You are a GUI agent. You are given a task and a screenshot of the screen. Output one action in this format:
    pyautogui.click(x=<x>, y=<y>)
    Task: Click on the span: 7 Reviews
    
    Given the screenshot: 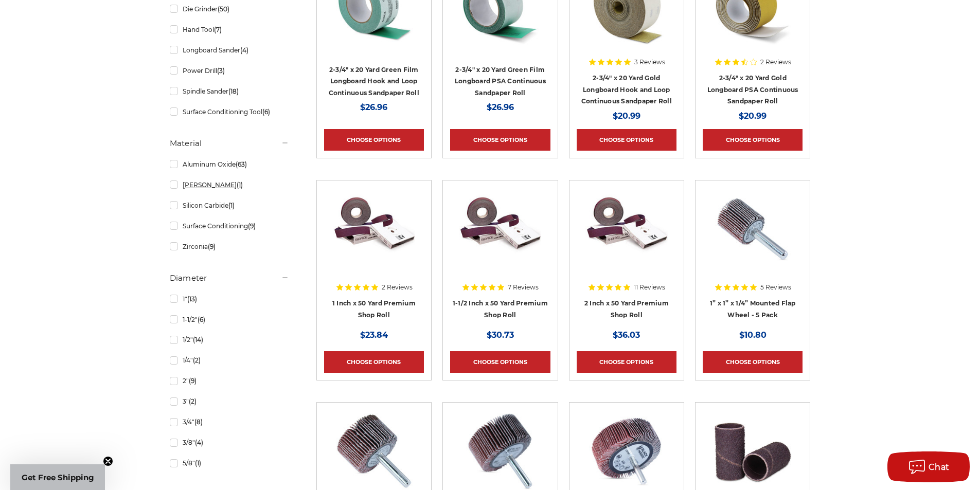 What is the action you would take?
    pyautogui.click(x=523, y=287)
    